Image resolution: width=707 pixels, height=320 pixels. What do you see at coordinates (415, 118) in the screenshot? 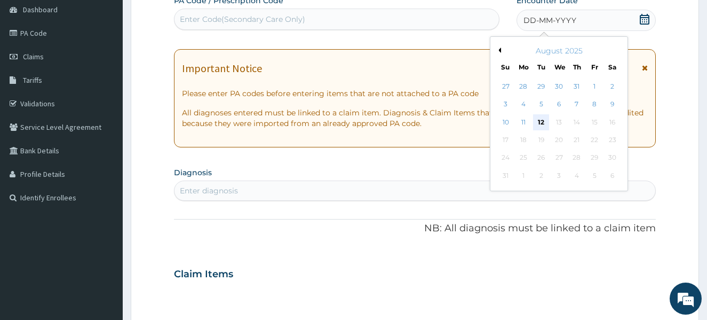
I see `p: All diagnoses entered must be linked to a claim item. Diagnosis & Claim Items that are visible bu...` at bounding box center [415, 118].